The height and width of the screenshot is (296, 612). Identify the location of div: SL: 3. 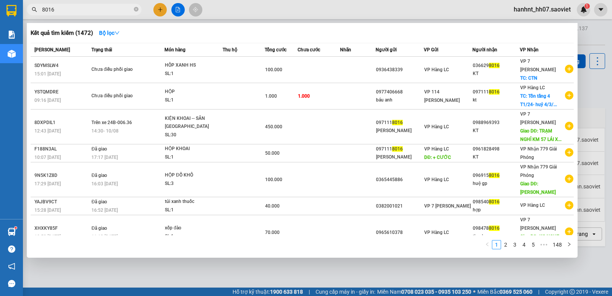
(194, 184).